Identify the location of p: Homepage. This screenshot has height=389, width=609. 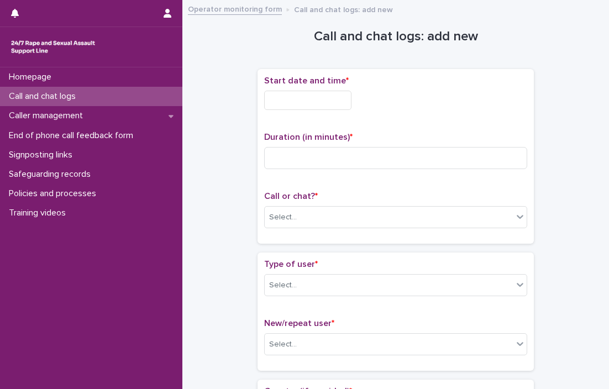
(32, 77).